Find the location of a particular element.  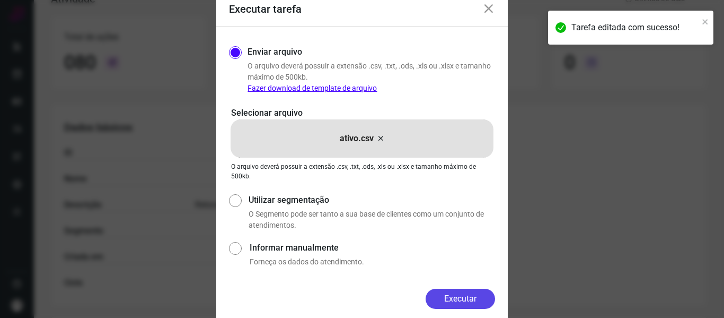

h3: Executar tarefa is located at coordinates (265, 9).